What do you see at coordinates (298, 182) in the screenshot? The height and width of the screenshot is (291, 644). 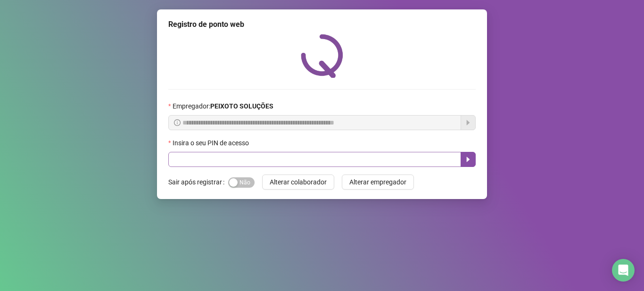 I see `span: Alterar colaborador` at bounding box center [298, 182].